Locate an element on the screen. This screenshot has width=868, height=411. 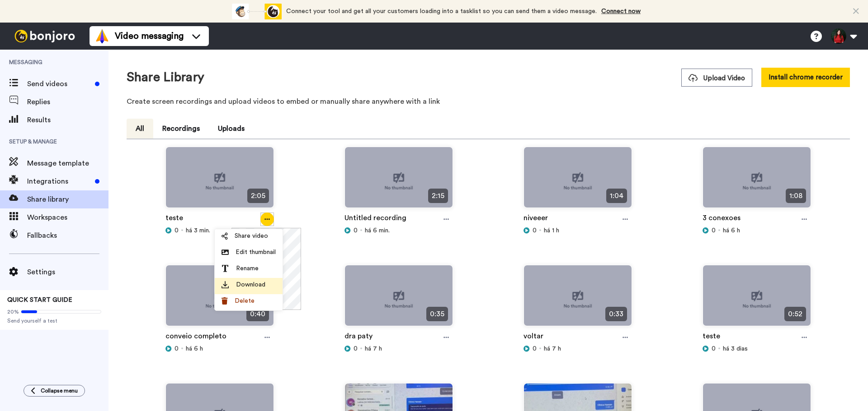
button: All is located at coordinates (139, 129).